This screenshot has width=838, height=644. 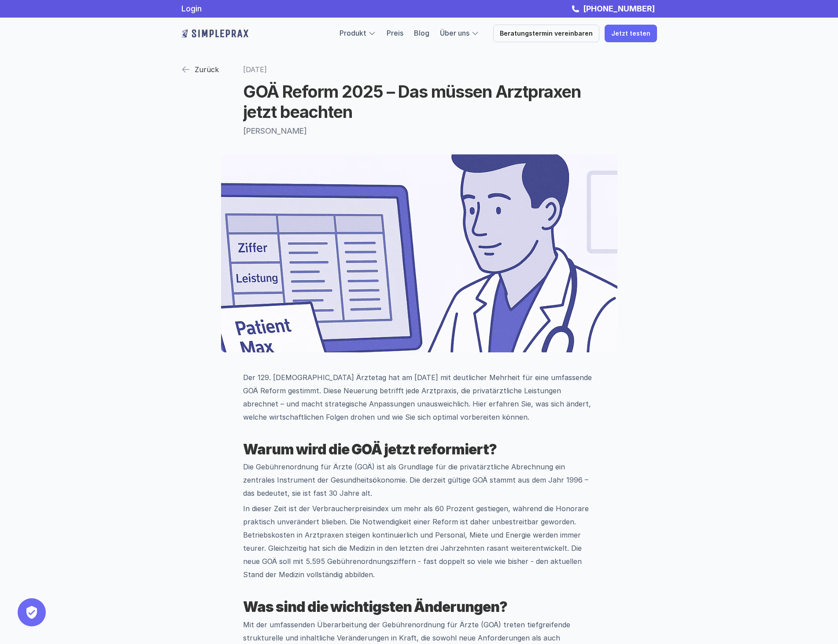 What do you see at coordinates (206, 70) in the screenshot?
I see `p: Zurück` at bounding box center [206, 70].